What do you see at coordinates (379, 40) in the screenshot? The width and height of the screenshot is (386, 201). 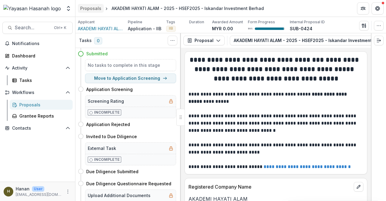 I see `button: Expand right` at bounding box center [379, 40].